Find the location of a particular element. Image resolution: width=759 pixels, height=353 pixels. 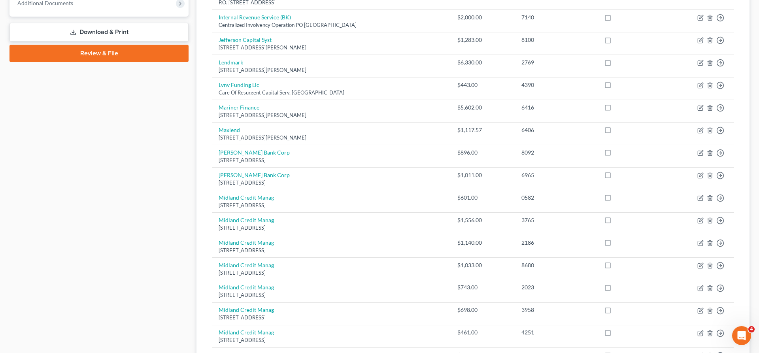

div: 4390 is located at coordinates (556, 85).